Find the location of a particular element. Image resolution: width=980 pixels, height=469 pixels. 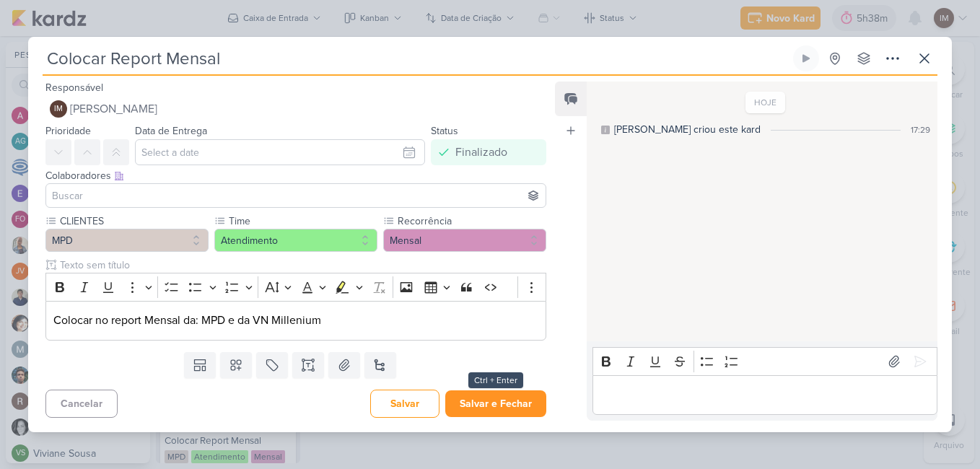

label: Time is located at coordinates (302, 221).